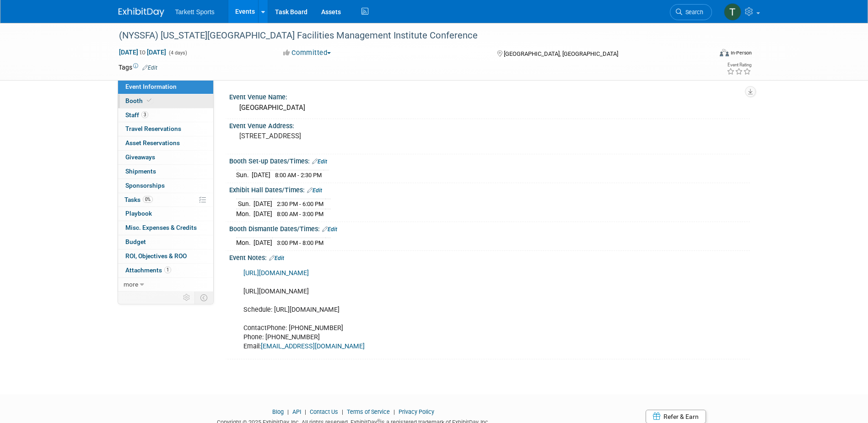 The image size is (868, 423). I want to click on a: ROI, Objectives & ROO, so click(166, 257).